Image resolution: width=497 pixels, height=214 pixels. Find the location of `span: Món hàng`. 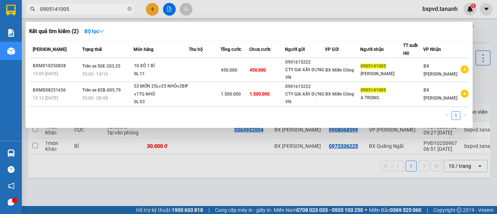

span: Món hàng is located at coordinates (143, 49).